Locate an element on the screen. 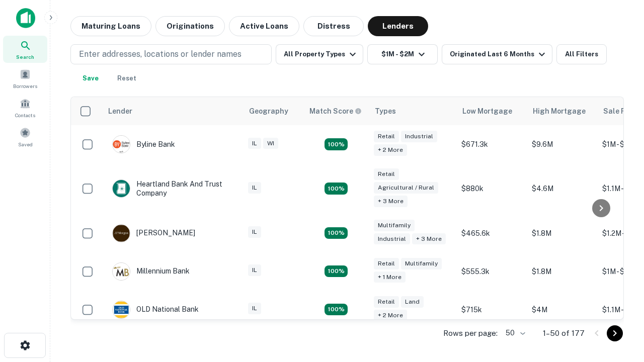 The width and height of the screenshot is (644, 362). div: Originated Last 6 Months is located at coordinates (498, 55).